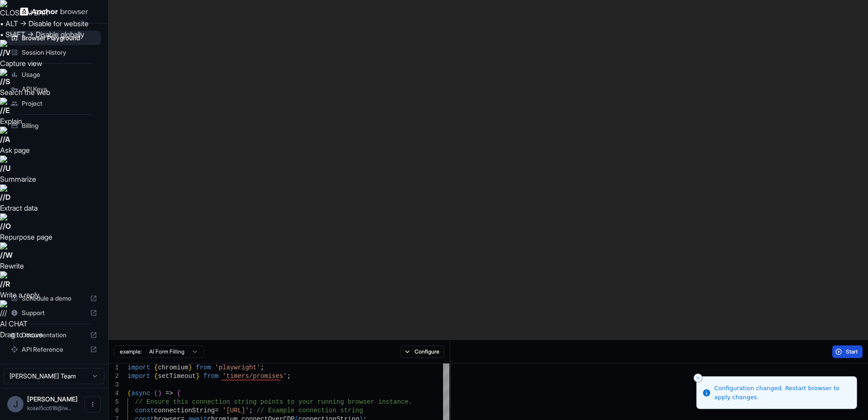 The width and height of the screenshot is (868, 420). Describe the element at coordinates (113, 411) in the screenshot. I see `div: 6` at that location.